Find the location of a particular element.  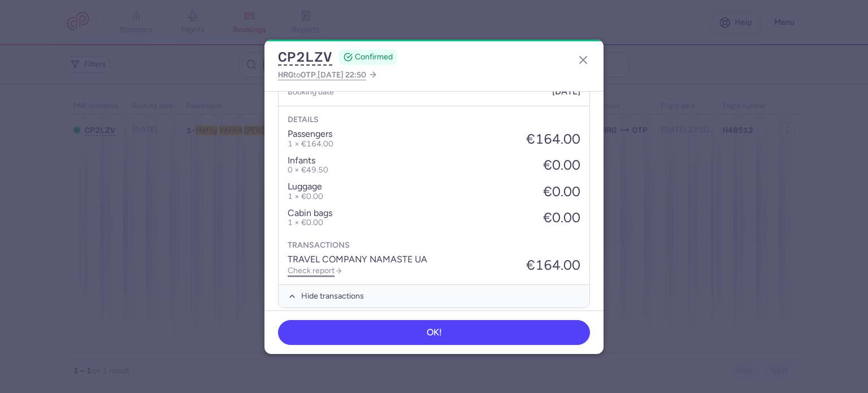

a: Check report is located at coordinates (315, 270).